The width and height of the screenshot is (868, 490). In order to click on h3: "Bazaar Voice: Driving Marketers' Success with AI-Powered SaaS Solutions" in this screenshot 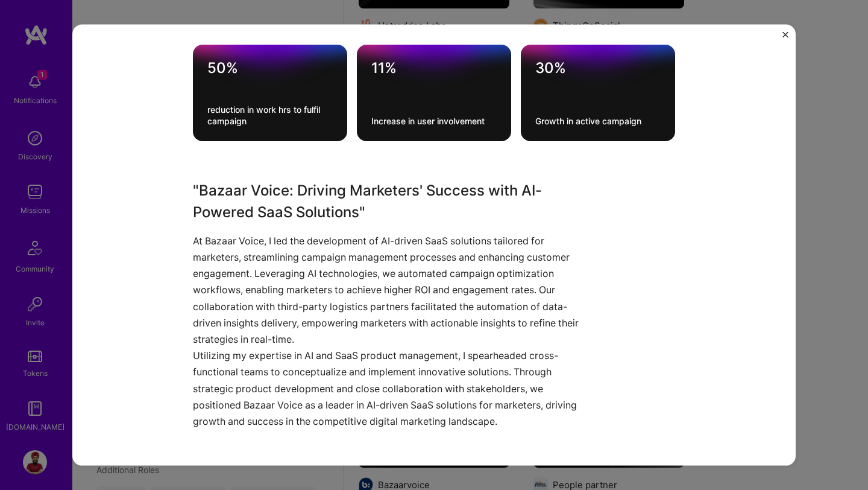, I will do `click(389, 201)`.